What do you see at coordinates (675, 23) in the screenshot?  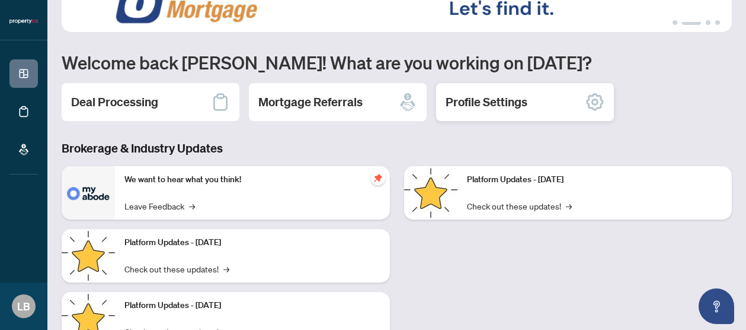 I see `button: 1` at bounding box center [675, 23].